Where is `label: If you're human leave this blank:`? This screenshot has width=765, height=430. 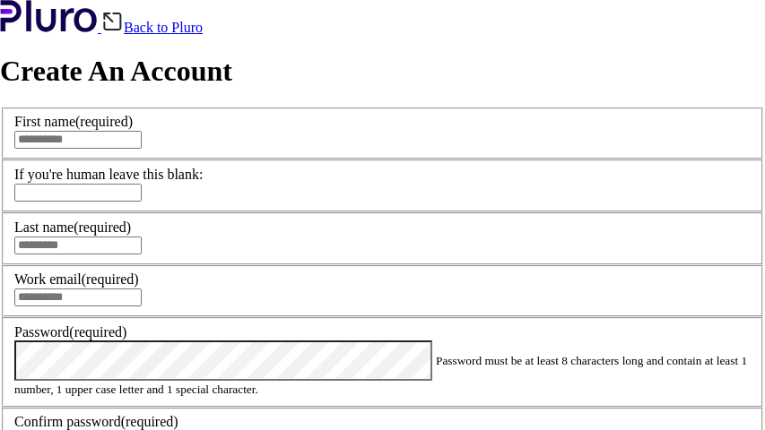
label: If you're human leave this blank: is located at coordinates (108, 174).